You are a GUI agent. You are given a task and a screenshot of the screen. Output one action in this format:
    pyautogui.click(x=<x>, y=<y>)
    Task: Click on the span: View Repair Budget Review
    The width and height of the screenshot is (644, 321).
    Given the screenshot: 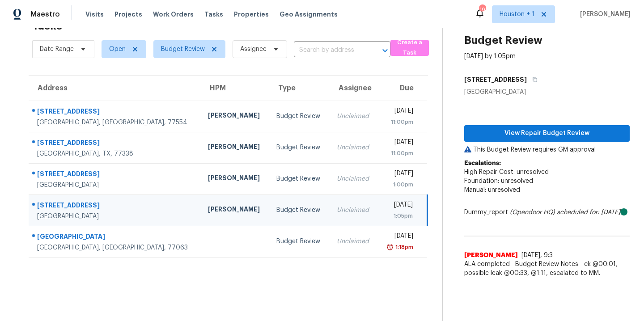 What is the action you would take?
    pyautogui.click(x=547, y=133)
    